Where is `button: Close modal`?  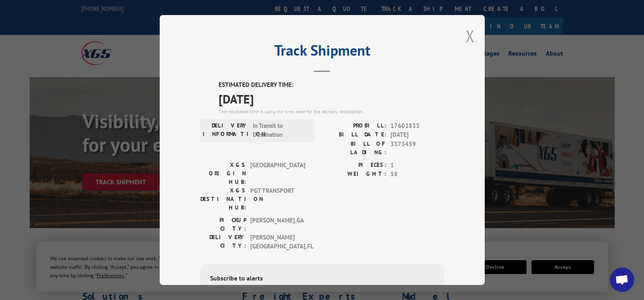
button: Close modal is located at coordinates (470, 36).